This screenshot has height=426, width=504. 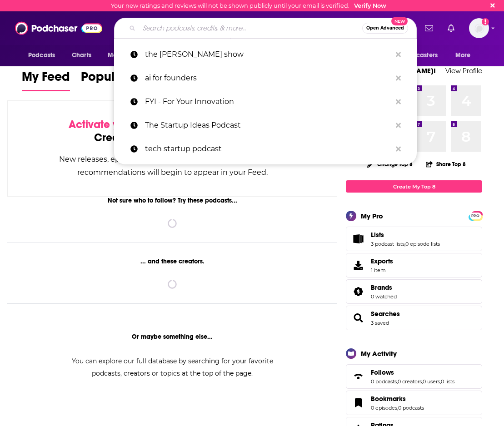 What do you see at coordinates (268, 125) in the screenshot?
I see `p: The Startup Ideas Podcast` at bounding box center [268, 125].